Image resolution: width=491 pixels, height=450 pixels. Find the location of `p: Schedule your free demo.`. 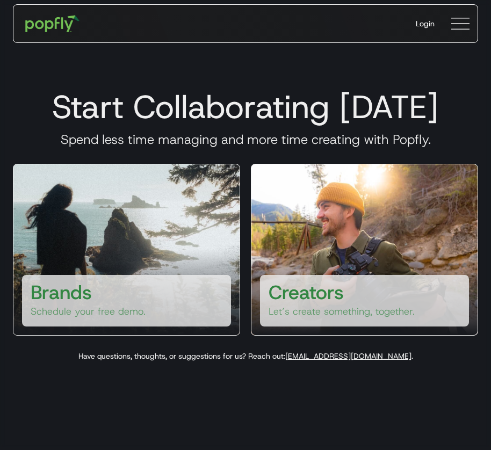

p: Schedule your free demo. is located at coordinates (88, 311).